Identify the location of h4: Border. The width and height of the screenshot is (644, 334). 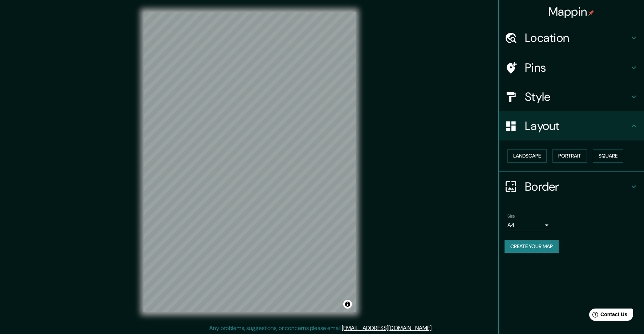
(577, 187).